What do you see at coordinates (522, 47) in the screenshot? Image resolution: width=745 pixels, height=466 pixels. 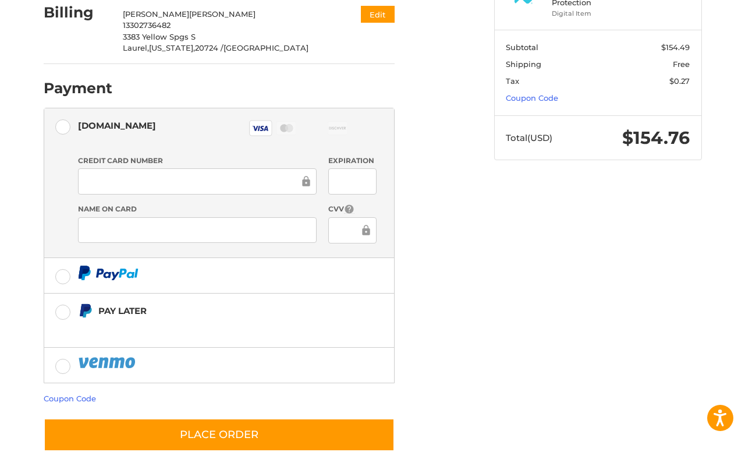 I see `span: Subtotal` at bounding box center [522, 47].